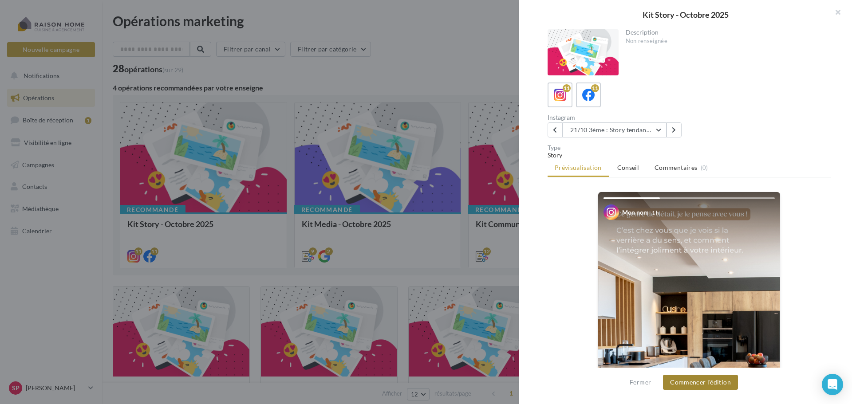 The image size is (852, 404). What do you see at coordinates (704, 168) in the screenshot?
I see `span: (0)` at bounding box center [704, 168].